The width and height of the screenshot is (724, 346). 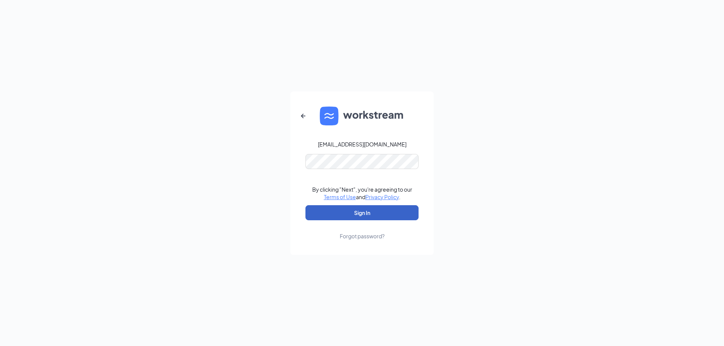 I want to click on a: Forgot password?, so click(x=362, y=230).